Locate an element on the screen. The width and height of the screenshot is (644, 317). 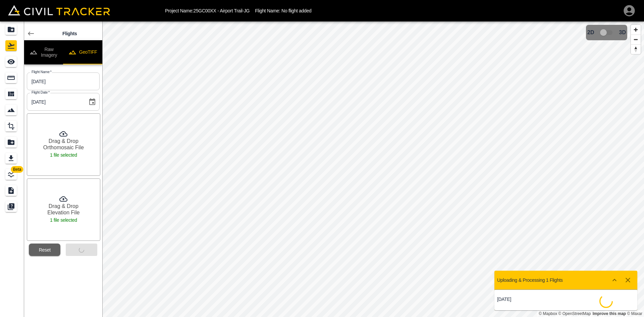
button: Zoom in is located at coordinates (636, 29).